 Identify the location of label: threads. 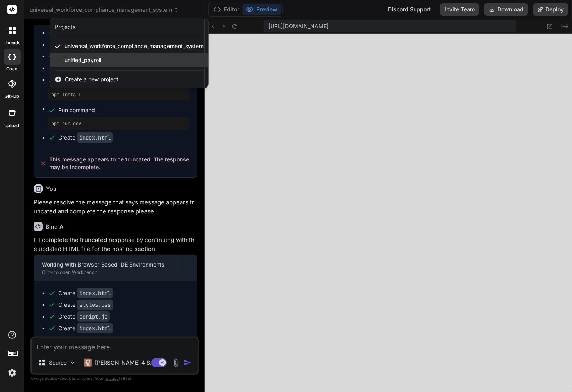
(11, 43).